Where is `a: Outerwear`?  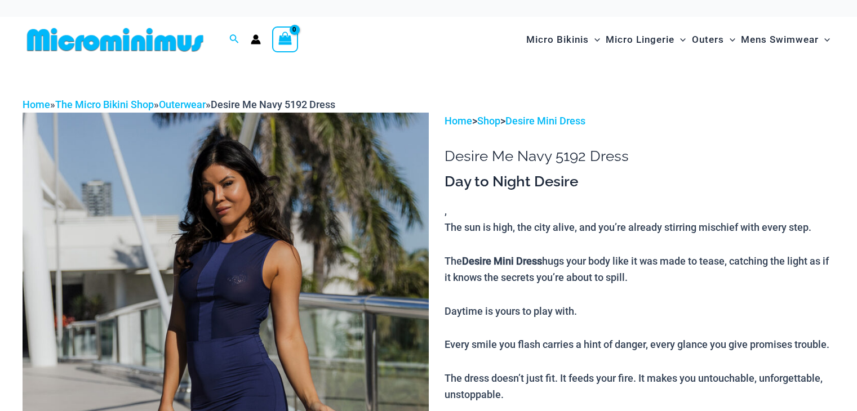
a: Outerwear is located at coordinates (182, 104).